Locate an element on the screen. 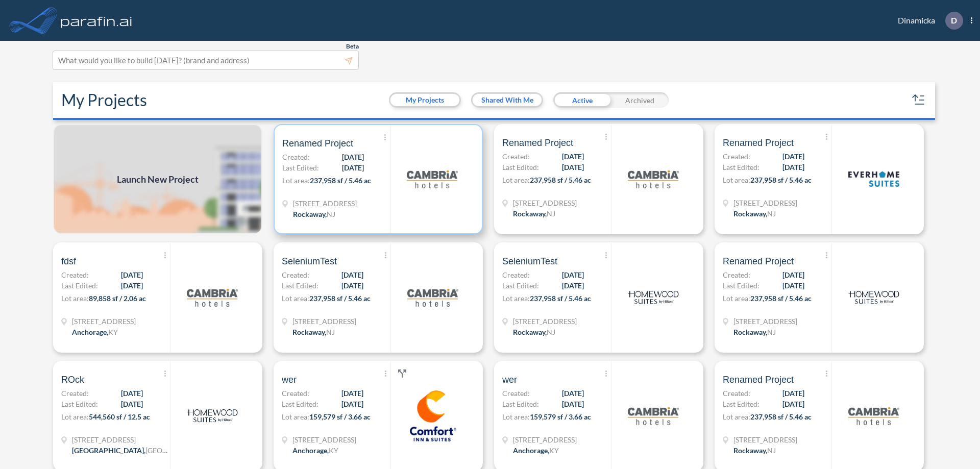  span: Beta is located at coordinates (352, 46).